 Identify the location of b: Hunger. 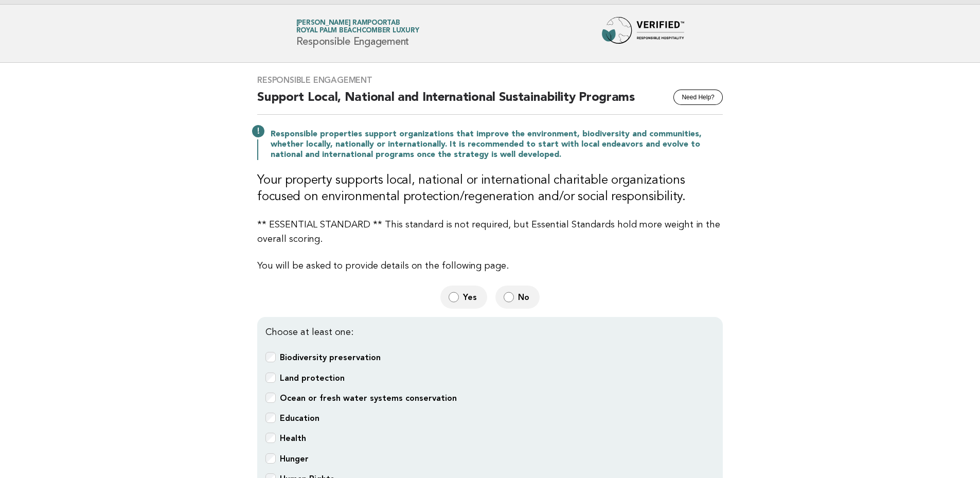
(294, 458).